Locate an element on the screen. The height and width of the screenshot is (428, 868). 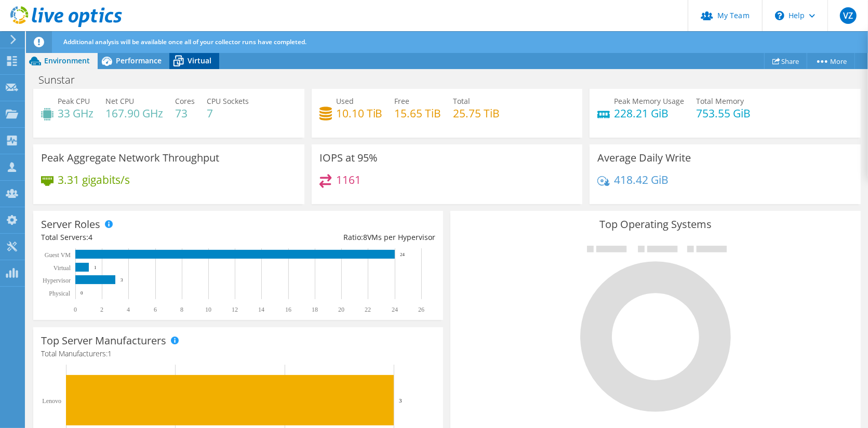
text: 16 is located at coordinates (288, 310).